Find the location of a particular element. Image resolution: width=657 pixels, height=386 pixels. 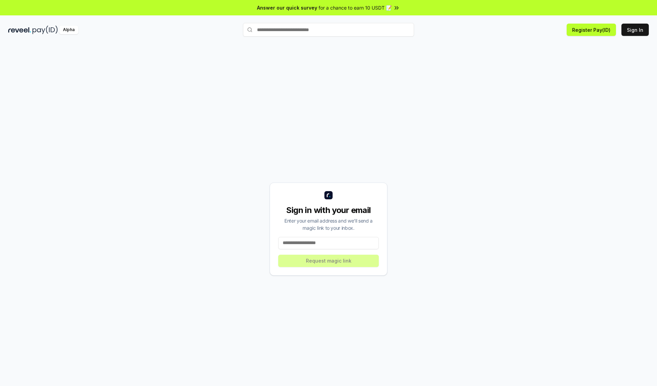

div: Sign in with your email is located at coordinates (328, 210).